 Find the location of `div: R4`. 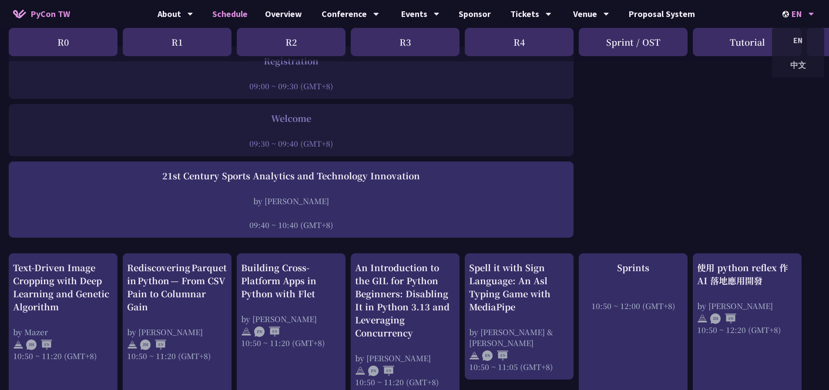

div: R4 is located at coordinates (519, 42).